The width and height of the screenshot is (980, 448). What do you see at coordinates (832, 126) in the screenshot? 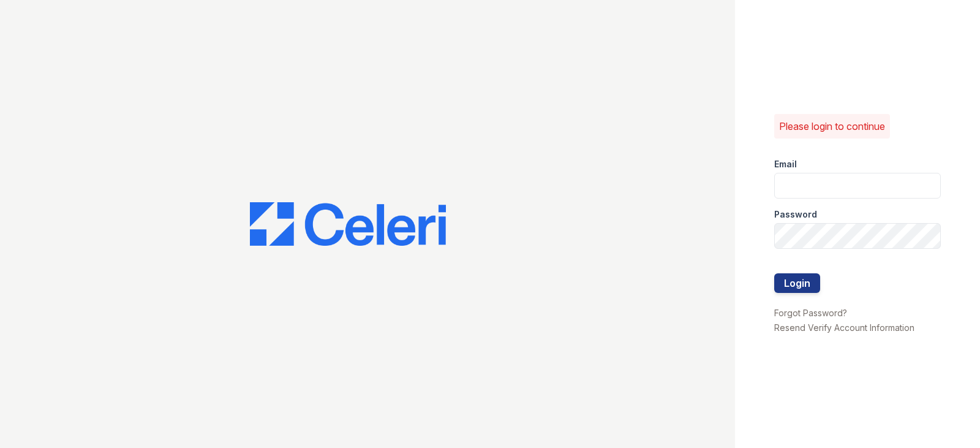
I see `p: Please login to continue` at bounding box center [832, 126].